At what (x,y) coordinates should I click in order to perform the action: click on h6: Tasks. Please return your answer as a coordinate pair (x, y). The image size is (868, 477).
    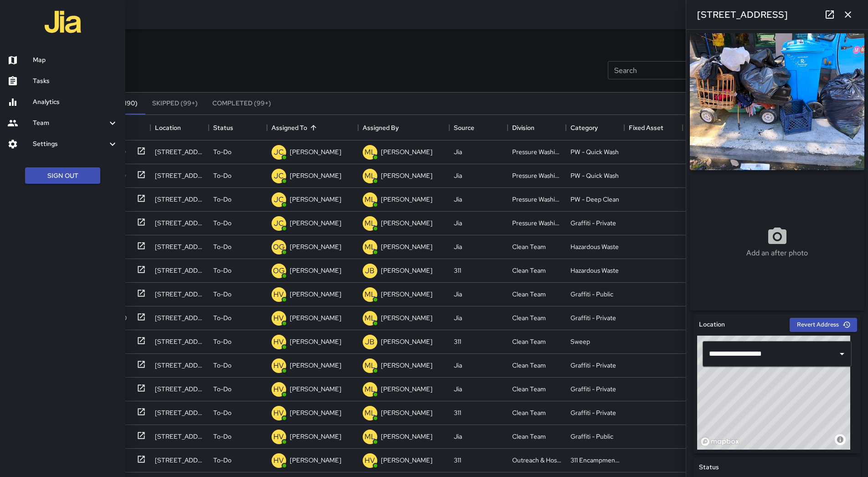
    Looking at the image, I should click on (75, 81).